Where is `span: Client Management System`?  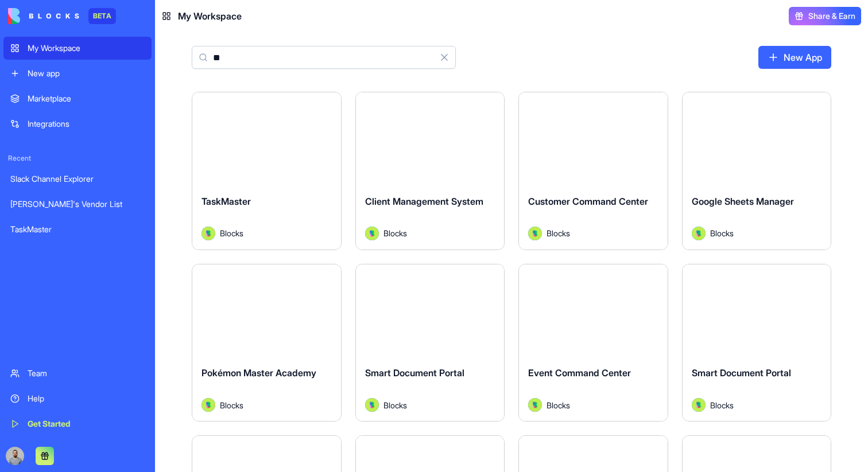
span: Client Management System is located at coordinates (424, 201).